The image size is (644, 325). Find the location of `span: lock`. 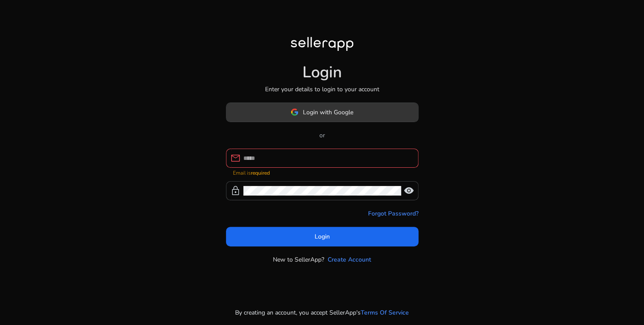

span: lock is located at coordinates (236, 190).